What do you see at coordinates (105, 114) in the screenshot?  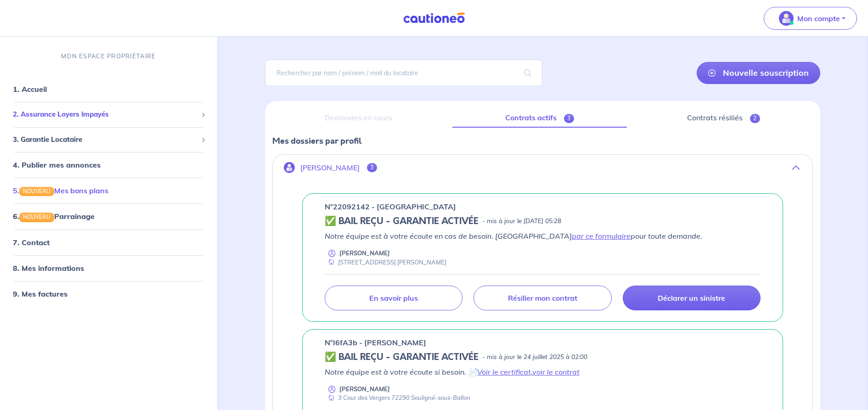 I see `span: 2. Assurance Loyers Impayés` at bounding box center [105, 114].